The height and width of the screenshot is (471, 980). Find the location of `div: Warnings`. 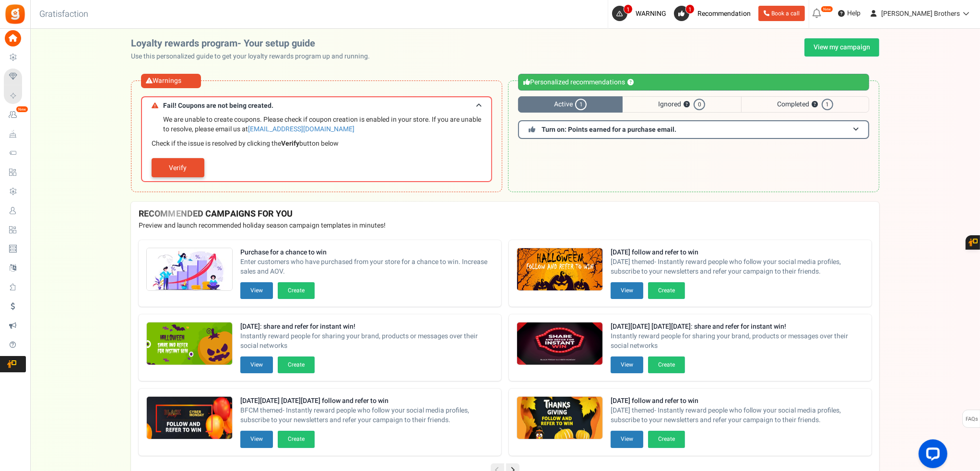

div: Warnings is located at coordinates (171, 81).